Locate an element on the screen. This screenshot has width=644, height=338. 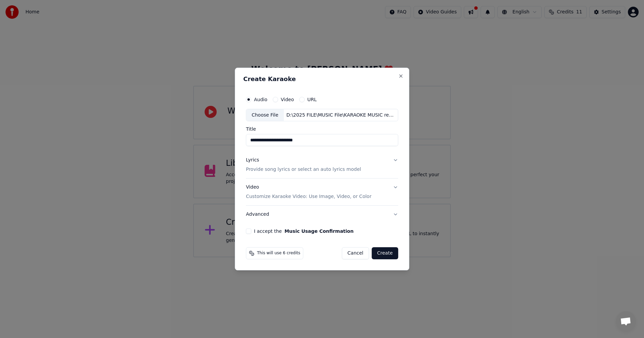
div: Lyrics is located at coordinates (252, 160).